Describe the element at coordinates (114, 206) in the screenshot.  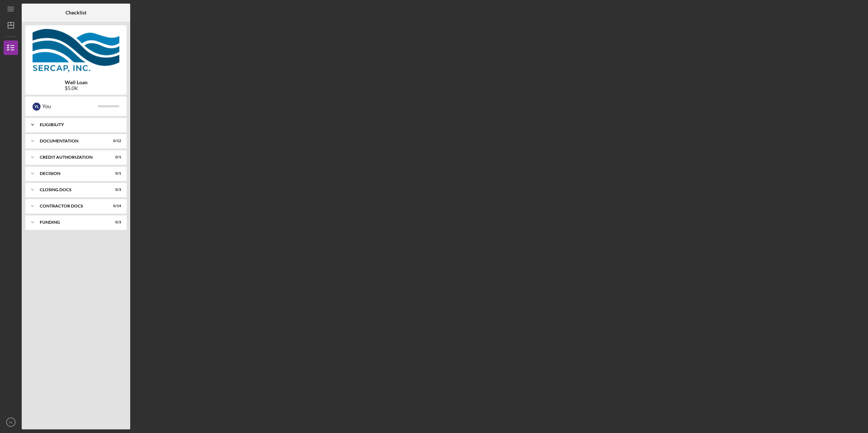
I see `div: 0 / 14` at that location.